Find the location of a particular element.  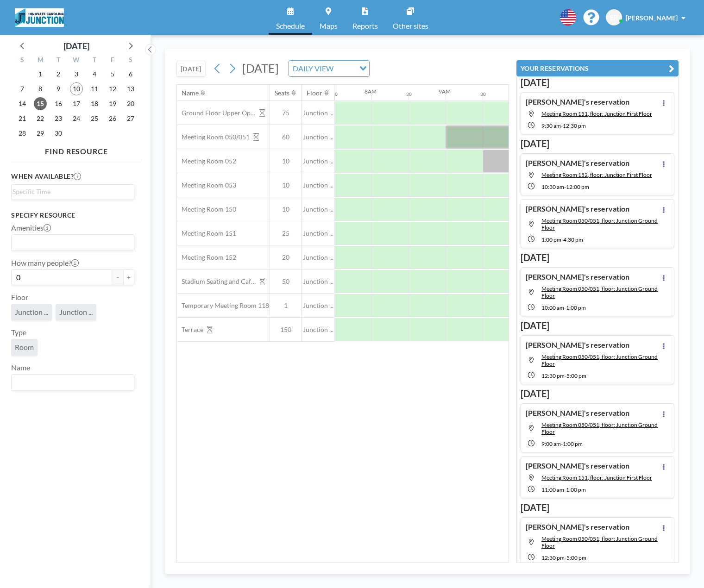

div: 30 is located at coordinates (483, 94).